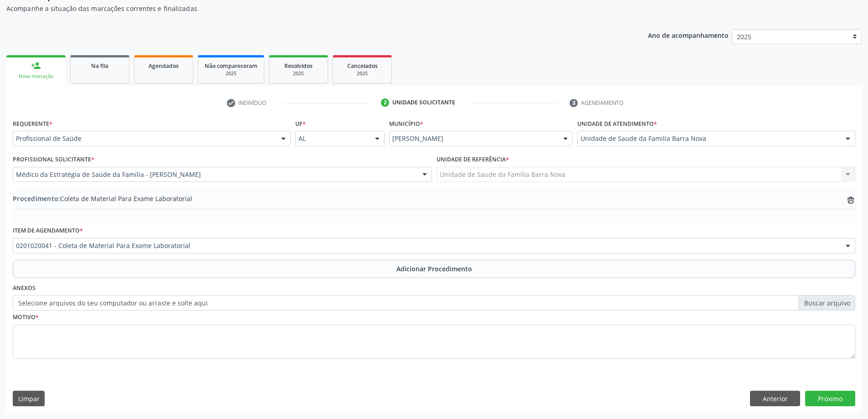 This screenshot has width=868, height=419. I want to click on label: UF, so click(300, 124).